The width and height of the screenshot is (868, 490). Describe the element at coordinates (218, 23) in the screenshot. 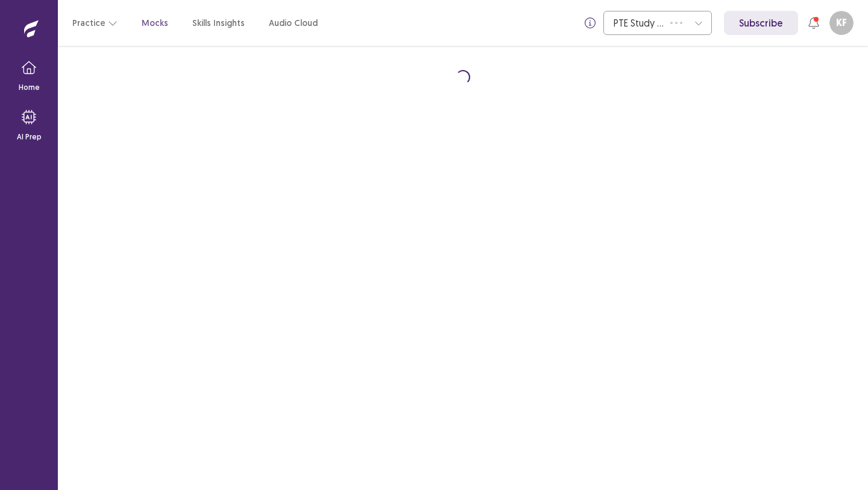

I see `p: Skills Insights` at that location.